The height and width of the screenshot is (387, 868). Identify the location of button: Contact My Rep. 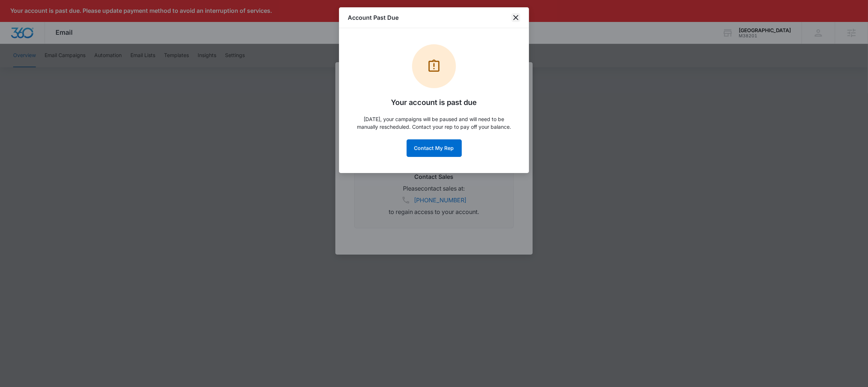
(434, 148).